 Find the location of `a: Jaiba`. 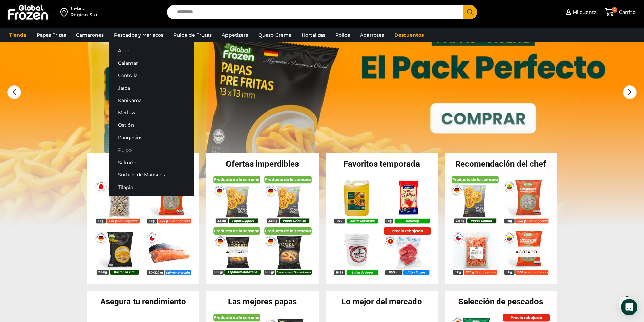

a: Jaiba is located at coordinates (151, 88).